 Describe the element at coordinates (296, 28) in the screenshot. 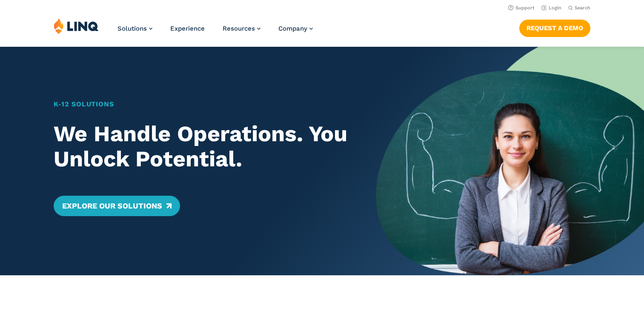

I see `a: Company` at that location.